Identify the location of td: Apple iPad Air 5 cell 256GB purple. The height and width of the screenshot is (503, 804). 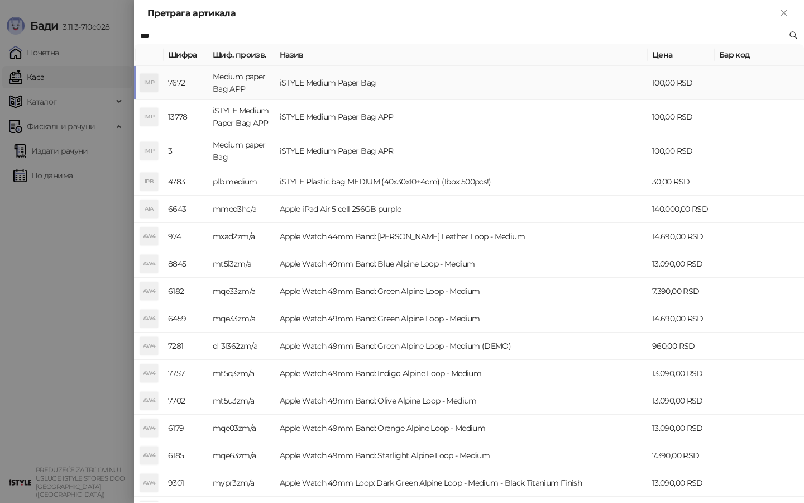
(461, 209).